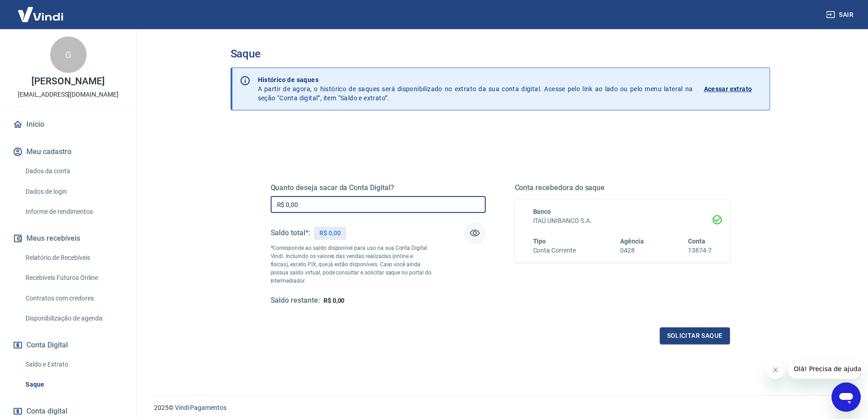 Image resolution: width=868 pixels, height=419 pixels. Describe the element at coordinates (632, 241) in the screenshot. I see `span: Agência` at that location.